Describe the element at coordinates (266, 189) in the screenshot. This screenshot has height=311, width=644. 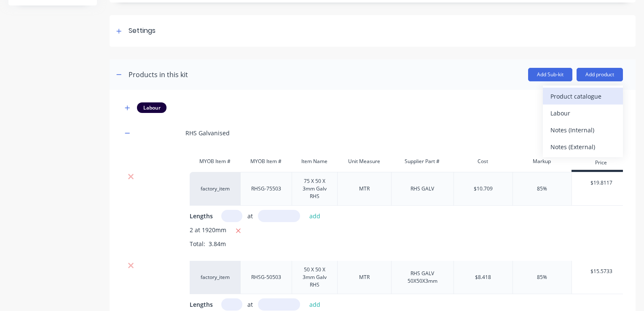
I see `div: RHSG-75503` at that location.